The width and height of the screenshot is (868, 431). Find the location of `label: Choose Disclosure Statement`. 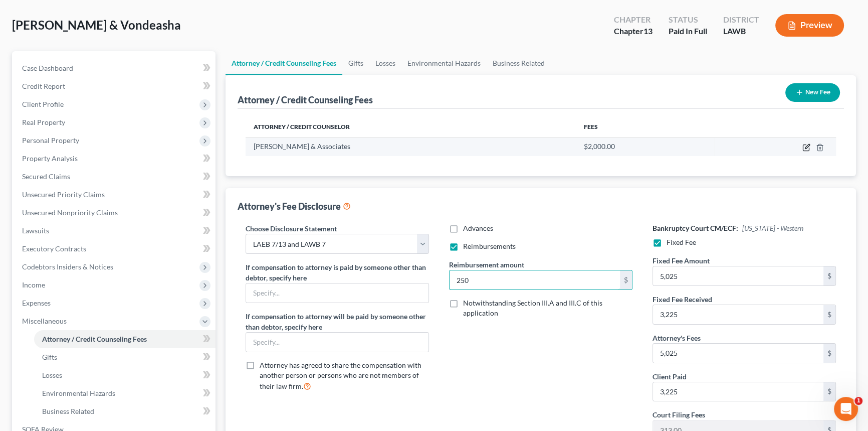

label: Choose Disclosure Statement is located at coordinates (291, 228).